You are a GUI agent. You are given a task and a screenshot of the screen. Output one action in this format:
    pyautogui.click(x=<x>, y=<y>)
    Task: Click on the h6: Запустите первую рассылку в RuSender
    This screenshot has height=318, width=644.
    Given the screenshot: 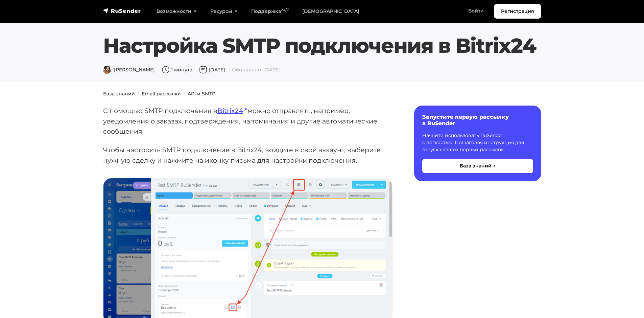 What is the action you would take?
    pyautogui.click(x=478, y=120)
    